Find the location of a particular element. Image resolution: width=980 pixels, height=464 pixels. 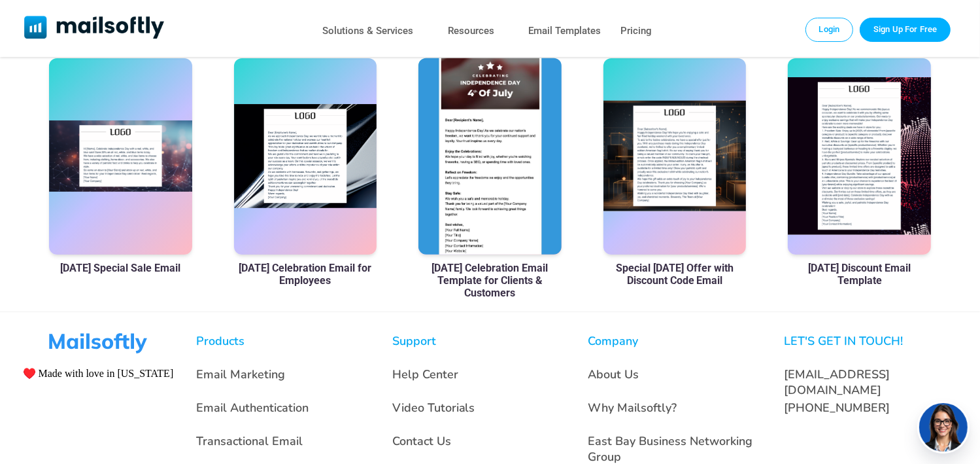

a: Why Mailsoftly? is located at coordinates (632, 408).